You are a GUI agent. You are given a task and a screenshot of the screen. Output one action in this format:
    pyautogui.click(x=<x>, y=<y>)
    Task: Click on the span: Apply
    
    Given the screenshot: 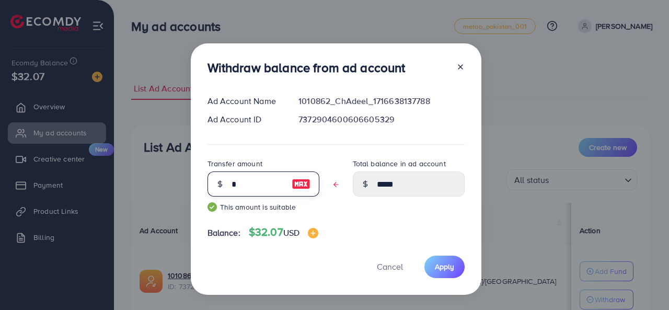 What is the action you would take?
    pyautogui.click(x=444, y=266)
    